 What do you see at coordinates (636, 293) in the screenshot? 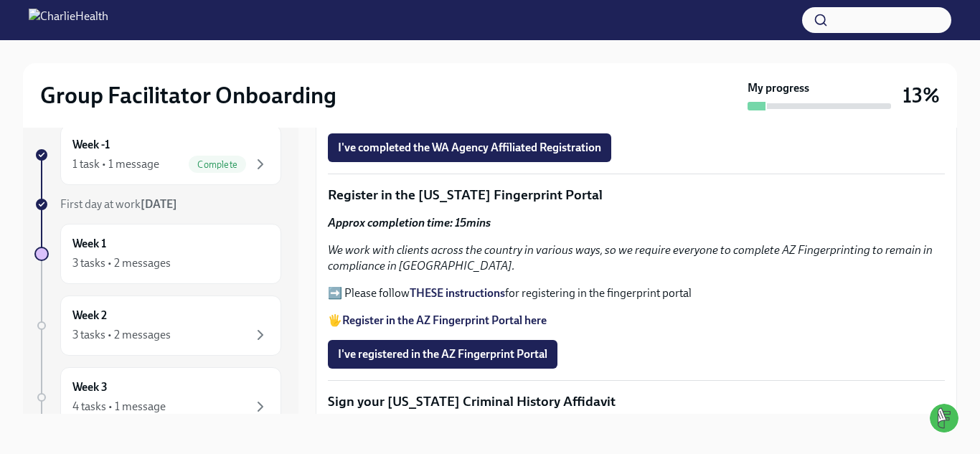
I see `p: ➡️ Please follow for registering in the fingerprint portal` at bounding box center [636, 293].